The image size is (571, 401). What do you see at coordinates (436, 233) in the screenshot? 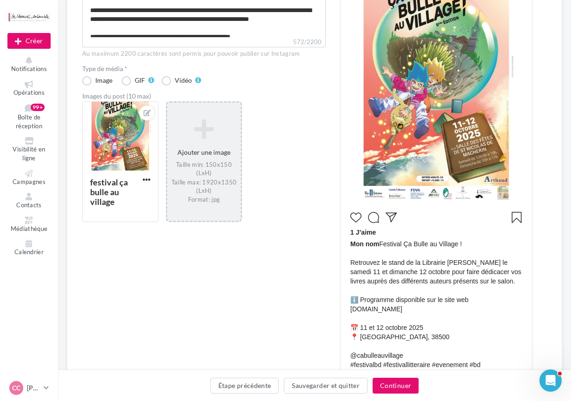
I see `div: 1 J’aime` at bounding box center [436, 233].